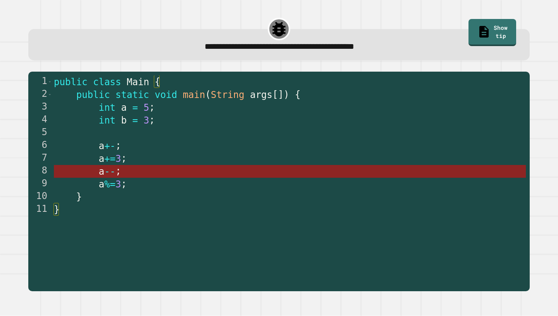 This screenshot has height=316, width=558. Describe the element at coordinates (166, 95) in the screenshot. I see `span: void` at that location.